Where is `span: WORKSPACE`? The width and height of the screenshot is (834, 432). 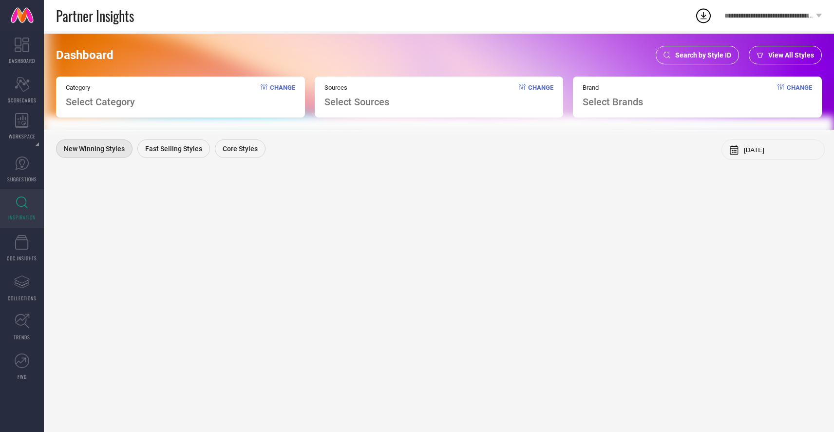 span: WORKSPACE is located at coordinates (22, 136).